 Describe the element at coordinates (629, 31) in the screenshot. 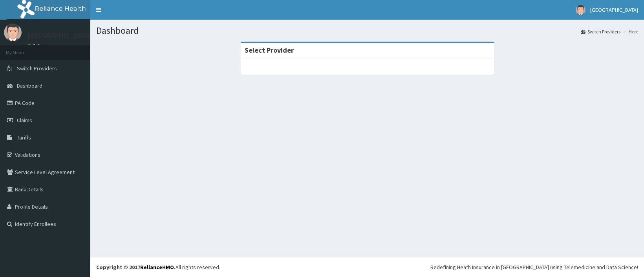

I see `li: Here` at that location.